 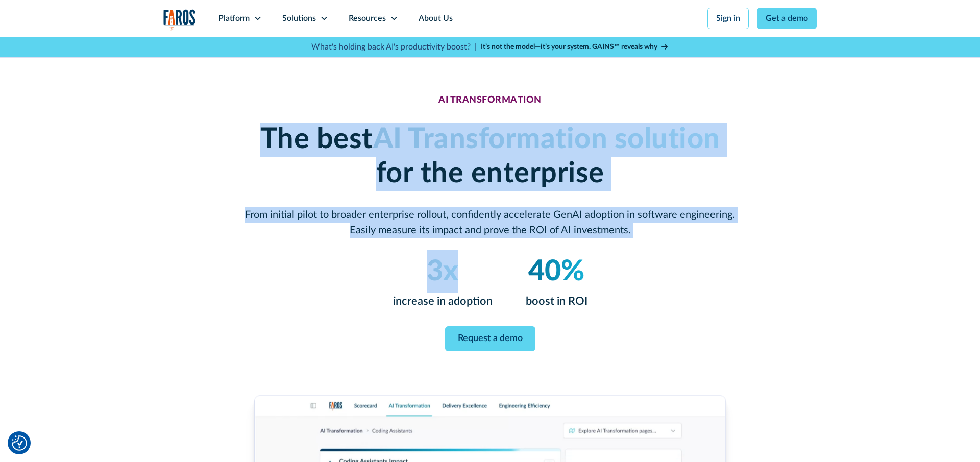 I want to click on a: Request a demo, so click(x=490, y=338).